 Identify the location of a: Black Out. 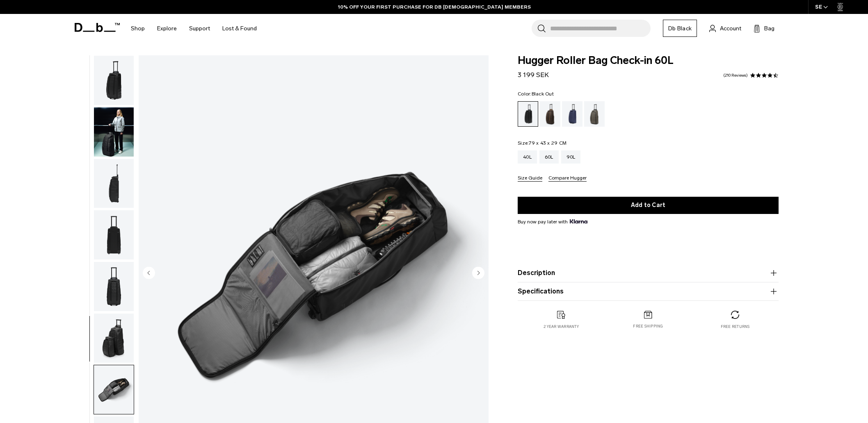
(528, 114).